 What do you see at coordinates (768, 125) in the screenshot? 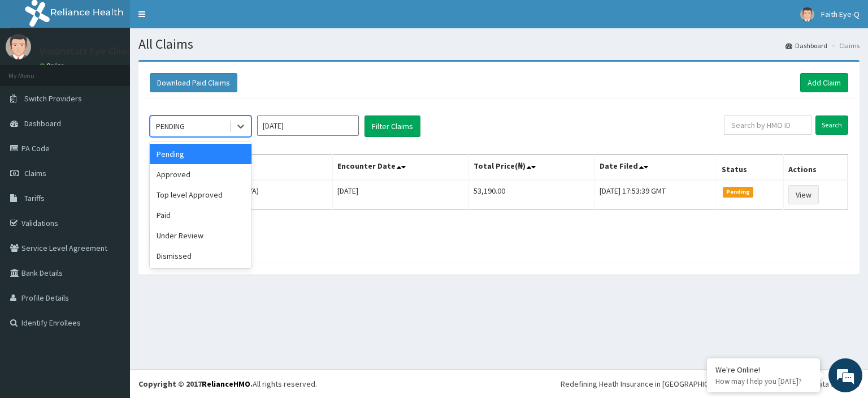
I see `input: Search by HMO ID` at bounding box center [768, 125].